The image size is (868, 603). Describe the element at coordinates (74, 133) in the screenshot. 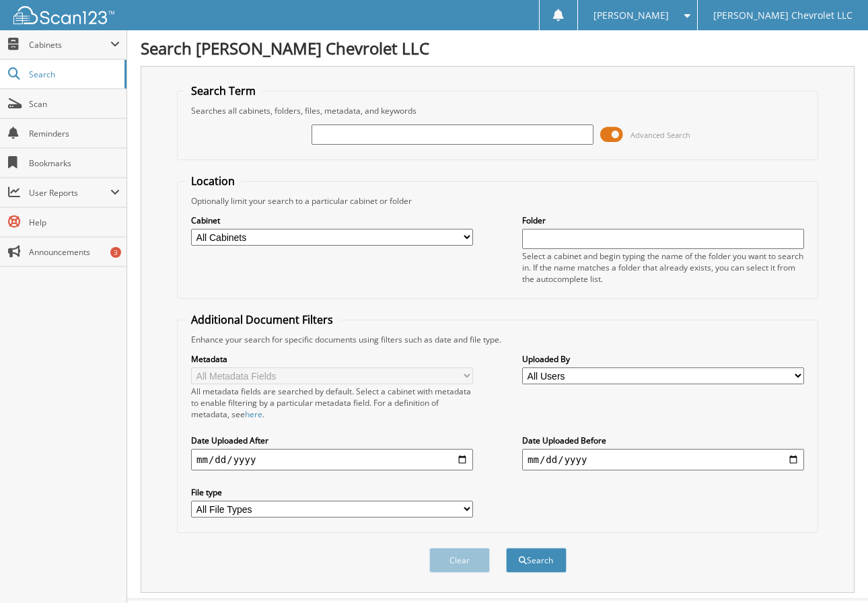

I see `span: Reminders` at that location.